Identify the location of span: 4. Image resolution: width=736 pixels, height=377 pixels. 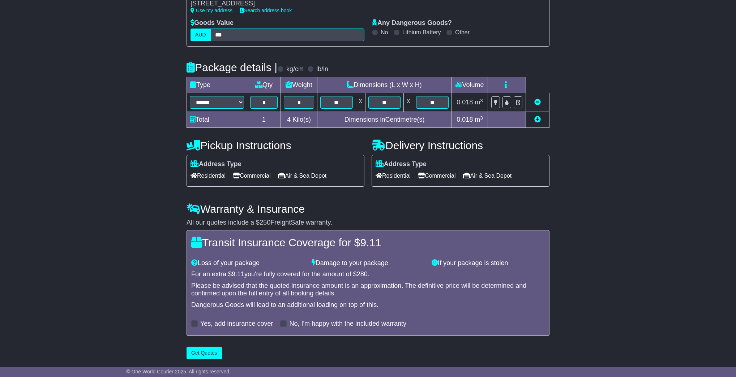
(289, 120).